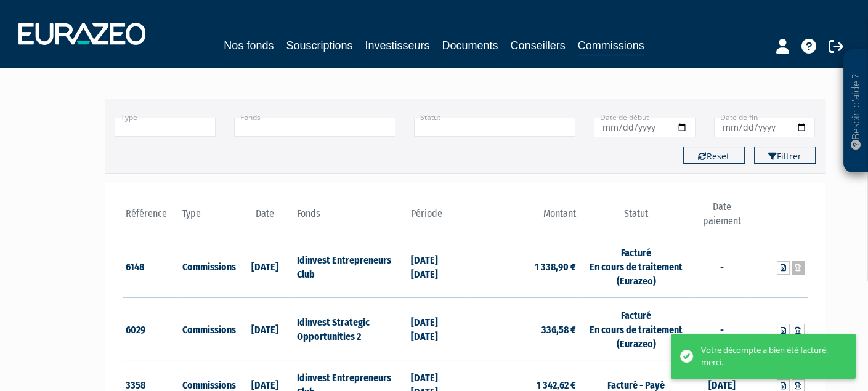 The height and width of the screenshot is (391, 868). Describe the element at coordinates (721, 217) in the screenshot. I see `th: Date paiement` at that location.